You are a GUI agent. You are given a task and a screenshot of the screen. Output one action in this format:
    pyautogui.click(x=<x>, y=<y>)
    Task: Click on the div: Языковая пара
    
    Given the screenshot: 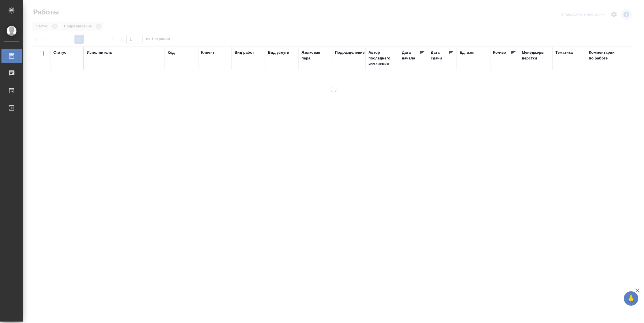 What is the action you would take?
    pyautogui.click(x=315, y=55)
    